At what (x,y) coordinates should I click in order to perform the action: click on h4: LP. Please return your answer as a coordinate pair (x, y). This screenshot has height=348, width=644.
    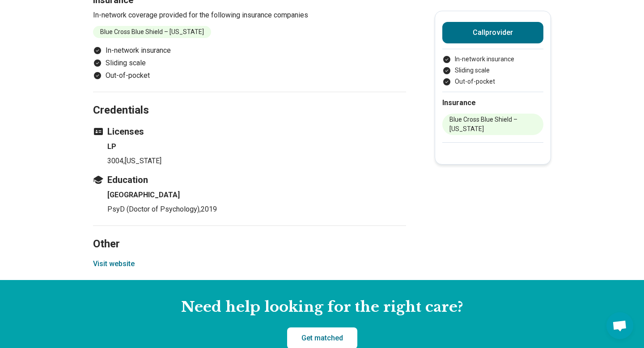
    Looking at the image, I should click on (257, 147).